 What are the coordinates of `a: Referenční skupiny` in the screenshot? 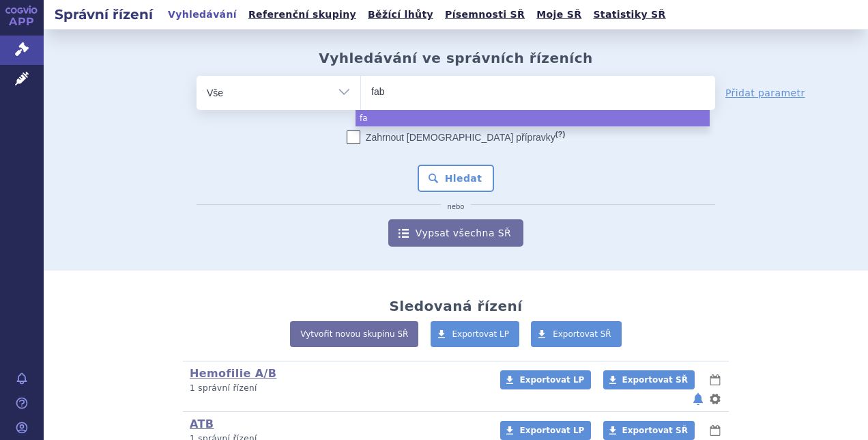 It's located at (302, 15).